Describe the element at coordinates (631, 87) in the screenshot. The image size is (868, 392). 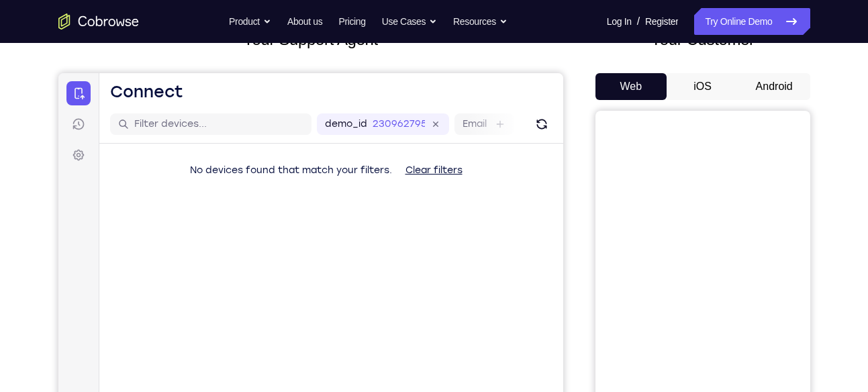
I see `button: Web` at that location.